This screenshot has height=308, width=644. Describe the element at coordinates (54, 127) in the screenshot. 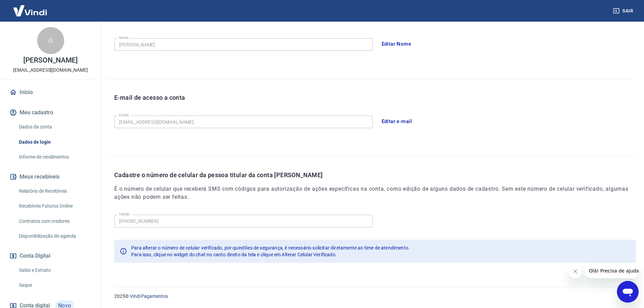

I see `a: Dados da conta` at that location.